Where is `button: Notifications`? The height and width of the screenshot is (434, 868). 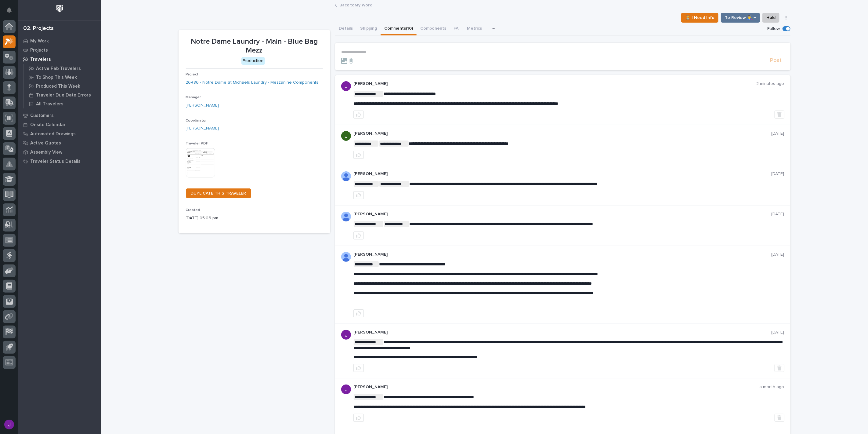 button: Notifications is located at coordinates (9, 10).